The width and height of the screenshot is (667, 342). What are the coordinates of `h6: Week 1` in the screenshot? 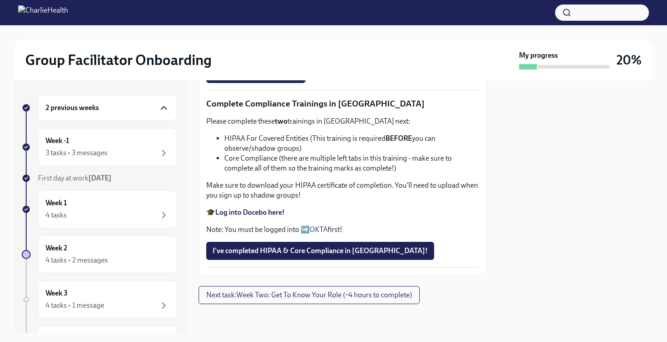 It's located at (56, 203).